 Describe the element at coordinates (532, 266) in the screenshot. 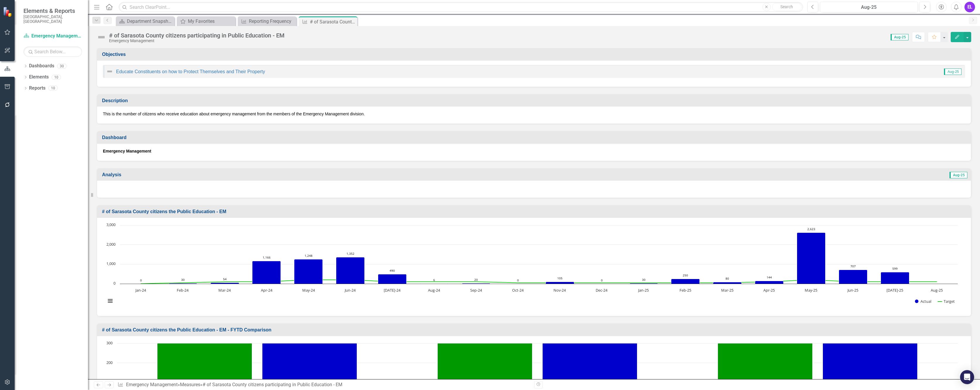

I see `svg: Interactive chart` at that location.